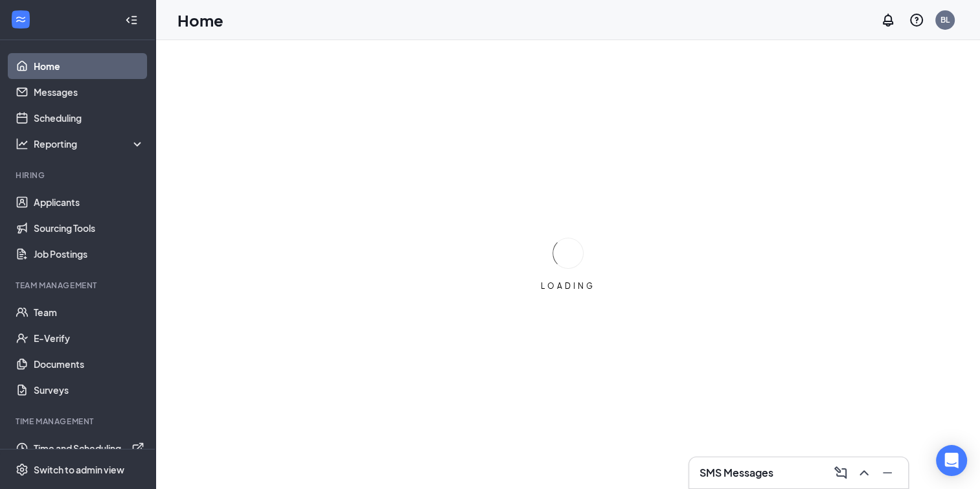  I want to click on a: Sourcing Tools, so click(89, 228).